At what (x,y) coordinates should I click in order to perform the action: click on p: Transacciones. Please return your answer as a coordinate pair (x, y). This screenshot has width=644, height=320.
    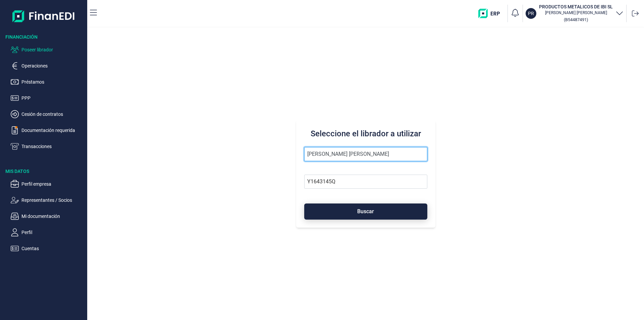
    Looking at the image, I should click on (53, 147).